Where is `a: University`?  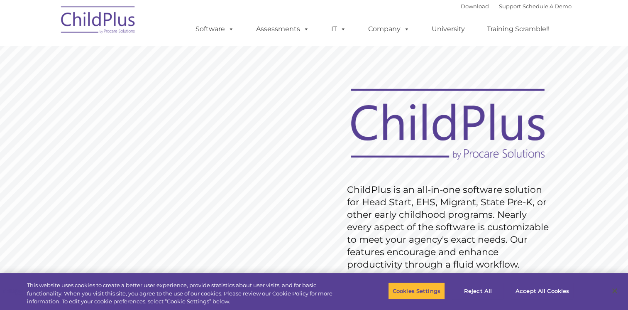
a: University is located at coordinates (449, 29).